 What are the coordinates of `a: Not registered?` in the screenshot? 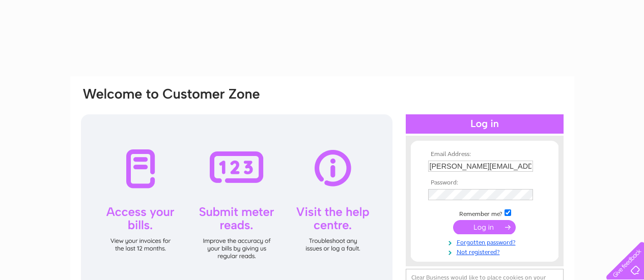 It's located at (486, 251).